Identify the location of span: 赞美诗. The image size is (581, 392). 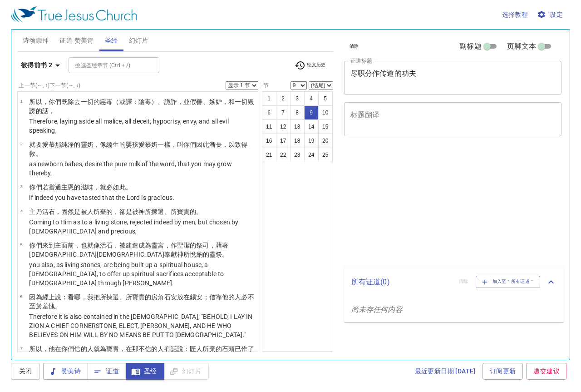
(66, 371).